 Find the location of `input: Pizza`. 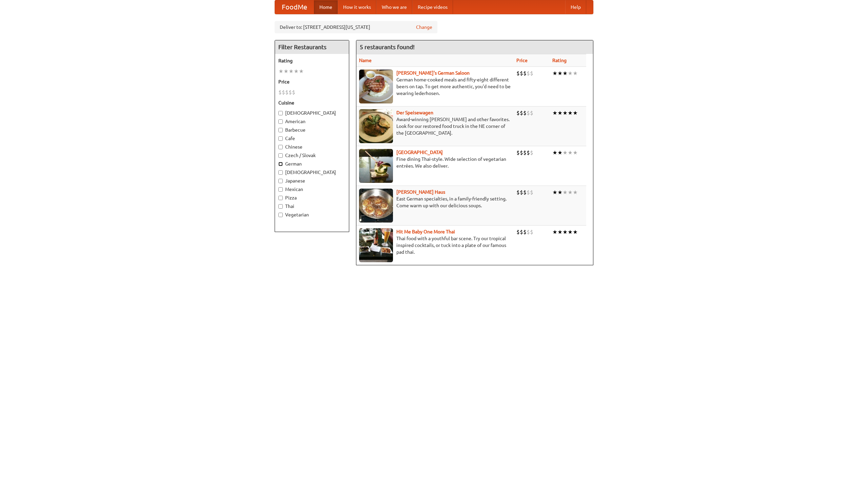

input: Pizza is located at coordinates (280, 198).